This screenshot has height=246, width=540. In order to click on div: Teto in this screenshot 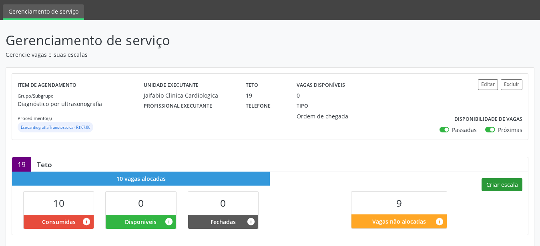, I will do `click(44, 165)`.